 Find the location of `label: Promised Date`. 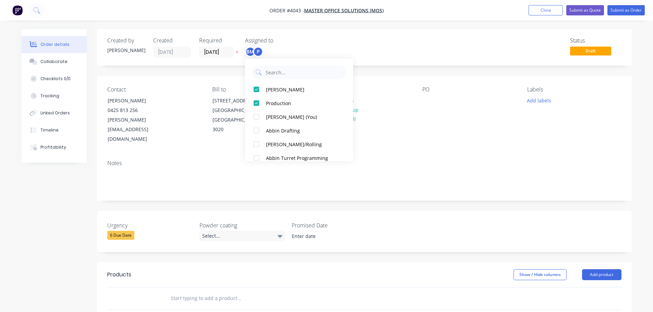

label: Promised Date is located at coordinates (334, 225).